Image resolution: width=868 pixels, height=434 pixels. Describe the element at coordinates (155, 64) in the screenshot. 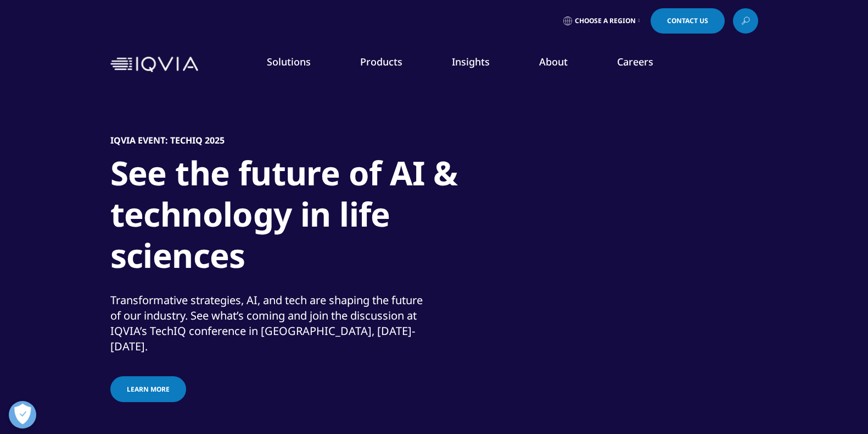

I see `img: IQVIA Healthcare Information Technology and Pharma Clinical Research Company` at that location.